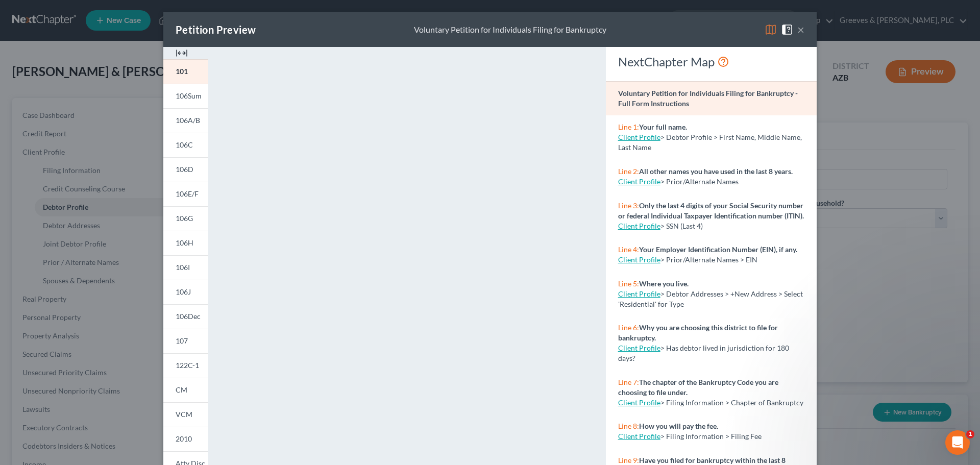 Image resolution: width=980 pixels, height=465 pixels. What do you see at coordinates (215, 30) in the screenshot?
I see `div: Petition Preview` at bounding box center [215, 30].